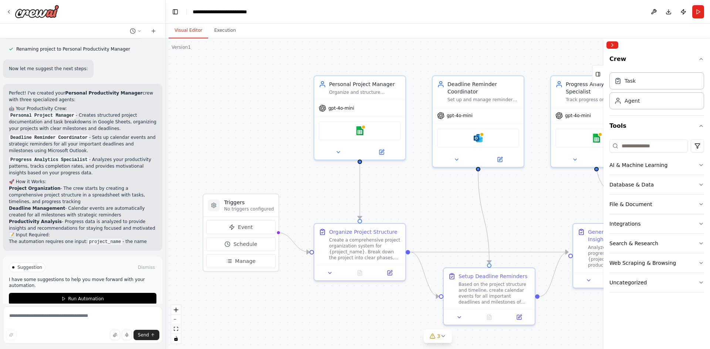 This screenshot has height=349, width=710. Describe the element at coordinates (241, 227) in the screenshot. I see `button: Event` at that location.